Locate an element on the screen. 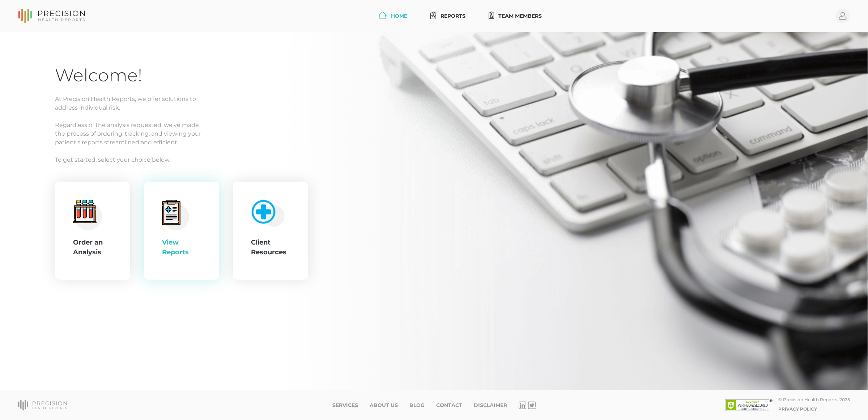 This screenshot has height=420, width=868. div: Order an Analysis is located at coordinates (92, 248).